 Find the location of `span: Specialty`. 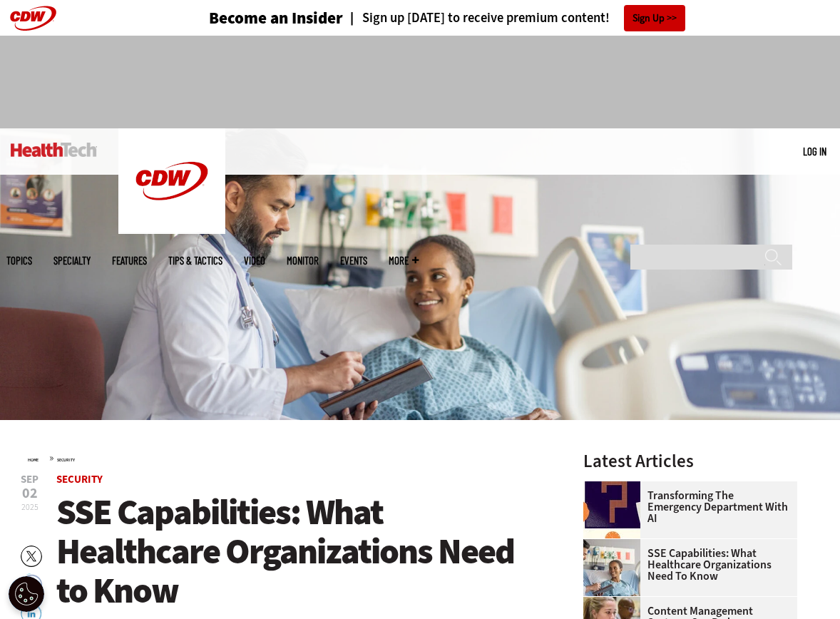

span: Specialty is located at coordinates (72, 260).